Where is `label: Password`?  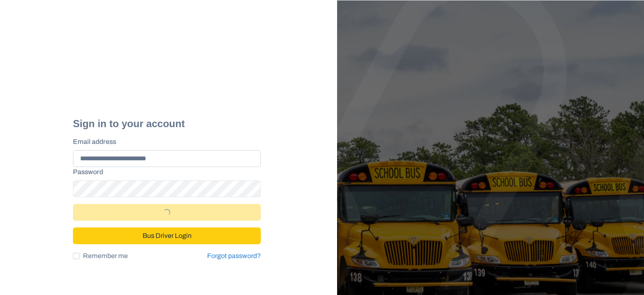 label: Password is located at coordinates (164, 172).